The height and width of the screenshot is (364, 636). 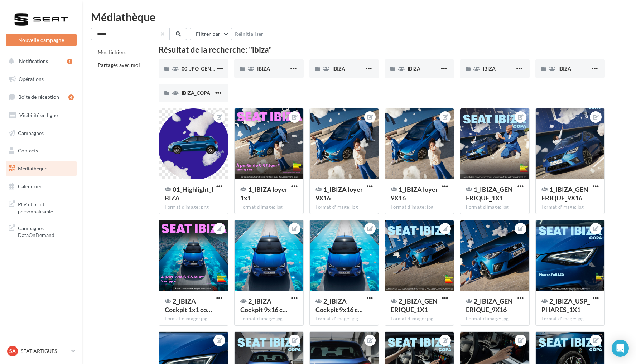 What do you see at coordinates (38, 115) in the screenshot?
I see `span: Visibilité en ligne` at bounding box center [38, 115].